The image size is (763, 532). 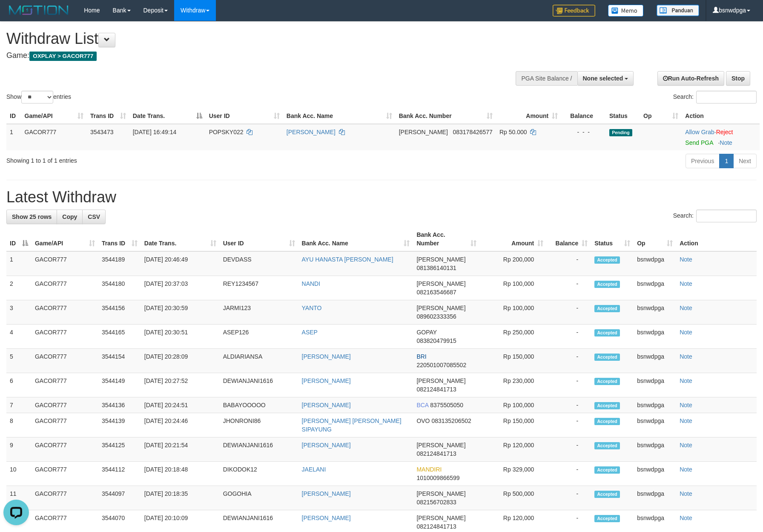 What do you see at coordinates (181, 239) in the screenshot?
I see `th: Date Trans.: activate to sort column ascending` at bounding box center [181, 239].